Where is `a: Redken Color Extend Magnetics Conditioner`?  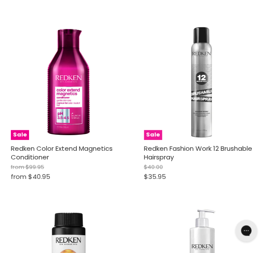 a: Redken Color Extend Magnetics Conditioner is located at coordinates (62, 153).